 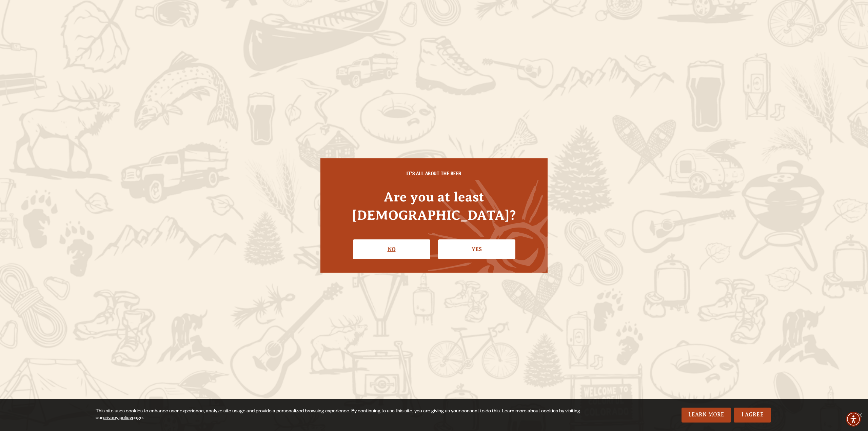 I want to click on h6: IT'S ALL ABOUT THE BEER, so click(x=434, y=175).